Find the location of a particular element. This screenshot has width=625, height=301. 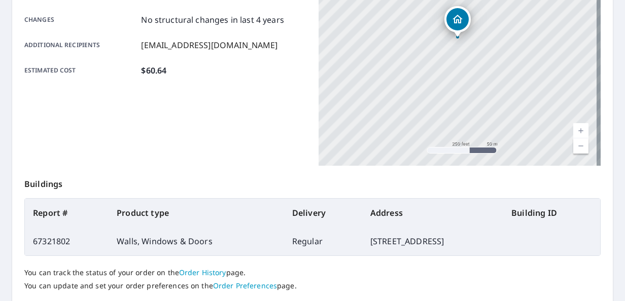

td: Walls, Windows & Doors is located at coordinates (196, 241).